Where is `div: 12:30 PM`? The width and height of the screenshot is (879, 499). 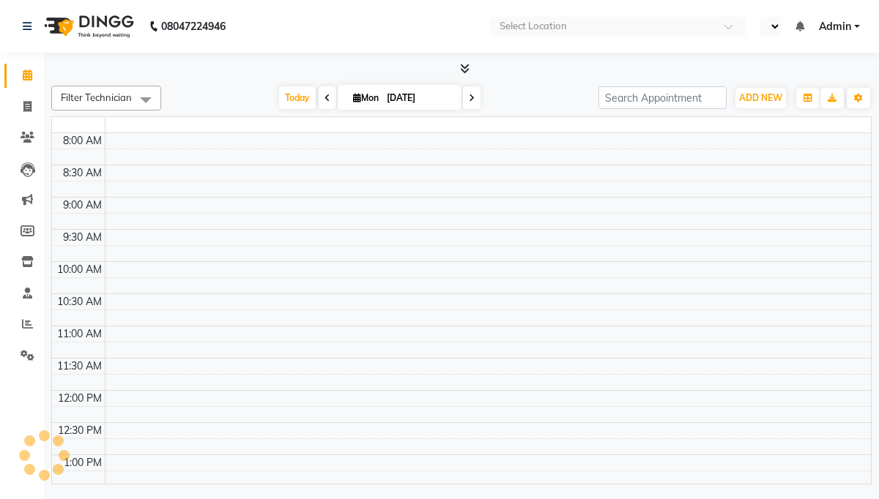 div: 12:30 PM is located at coordinates (80, 431).